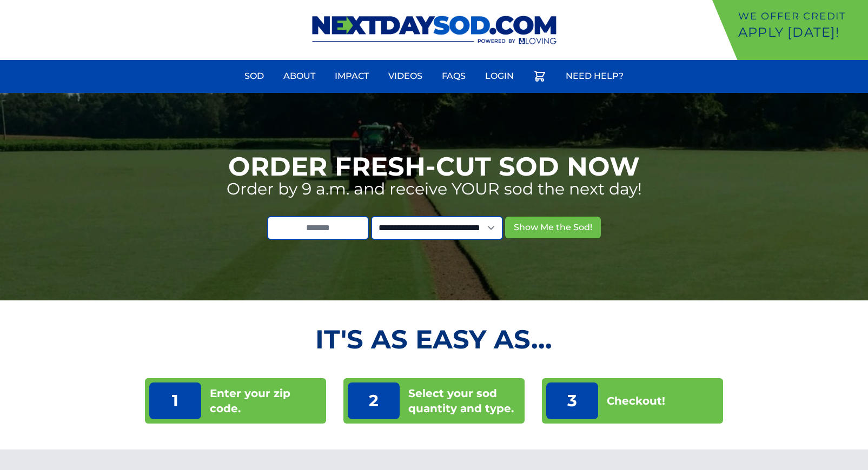 The height and width of the screenshot is (470, 868). What do you see at coordinates (351, 76) in the screenshot?
I see `a: Impact` at bounding box center [351, 76].